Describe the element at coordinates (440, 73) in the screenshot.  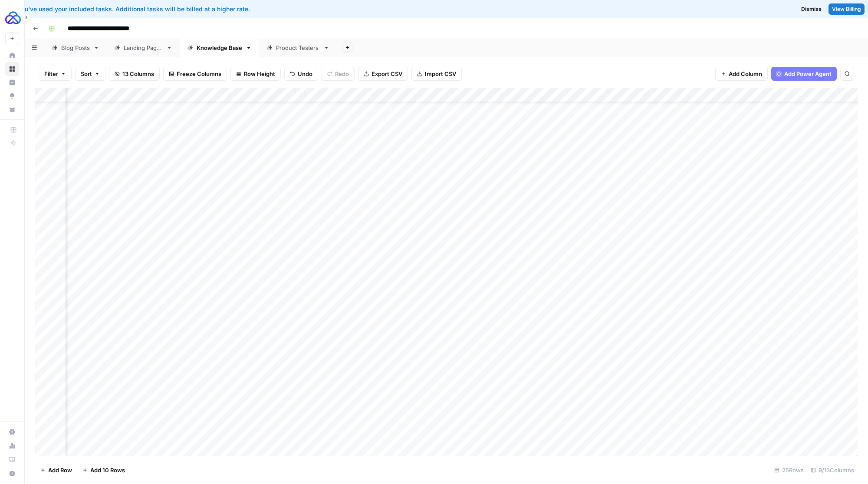
I see `span: Import CSV` at that location.